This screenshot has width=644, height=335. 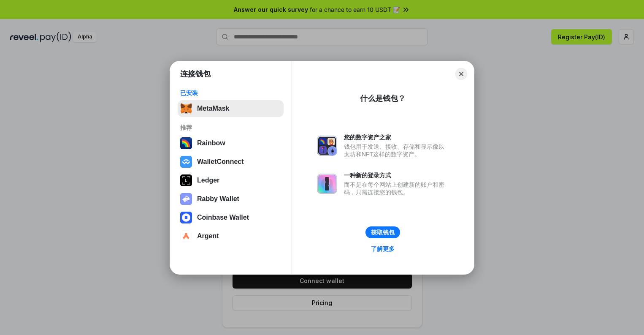 I want to click on button: MetaMask, so click(x=230, y=109).